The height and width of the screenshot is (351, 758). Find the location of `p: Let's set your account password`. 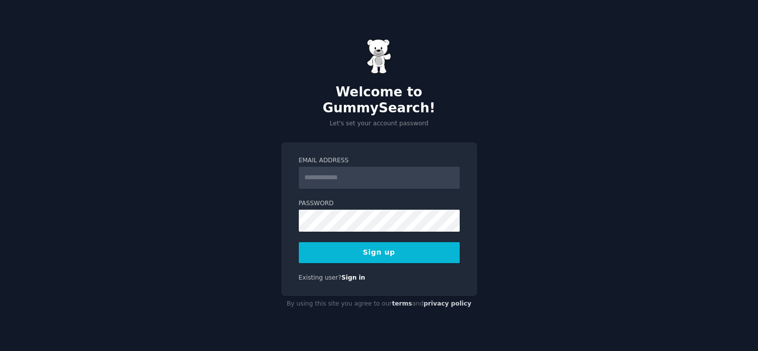

p: Let's set your account password is located at coordinates (379, 124).